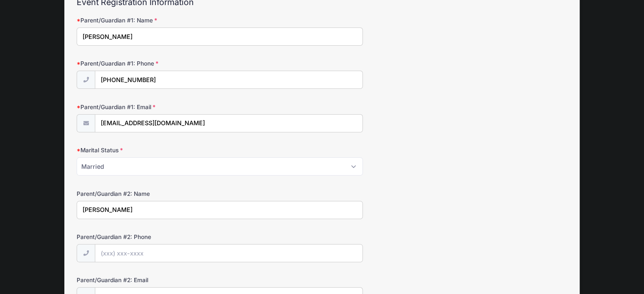  Describe the element at coordinates (159, 237) in the screenshot. I see `label: Parent/Guardian #2: Phone` at that location.